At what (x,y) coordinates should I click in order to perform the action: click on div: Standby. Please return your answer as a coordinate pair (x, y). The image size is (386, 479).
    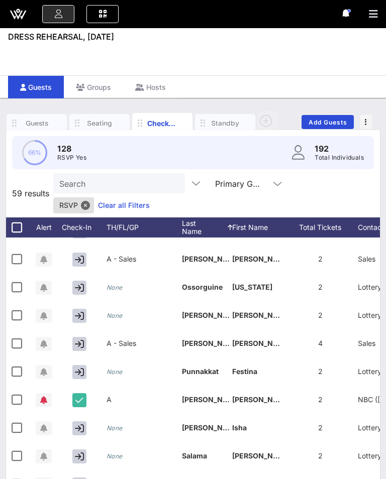
    Looking at the image, I should click on (225, 123).